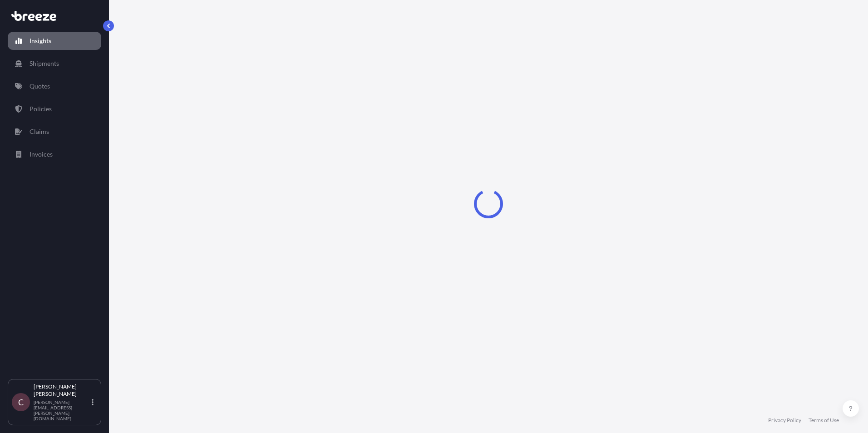 Image resolution: width=868 pixels, height=433 pixels. I want to click on p: Terms of Use, so click(823, 420).